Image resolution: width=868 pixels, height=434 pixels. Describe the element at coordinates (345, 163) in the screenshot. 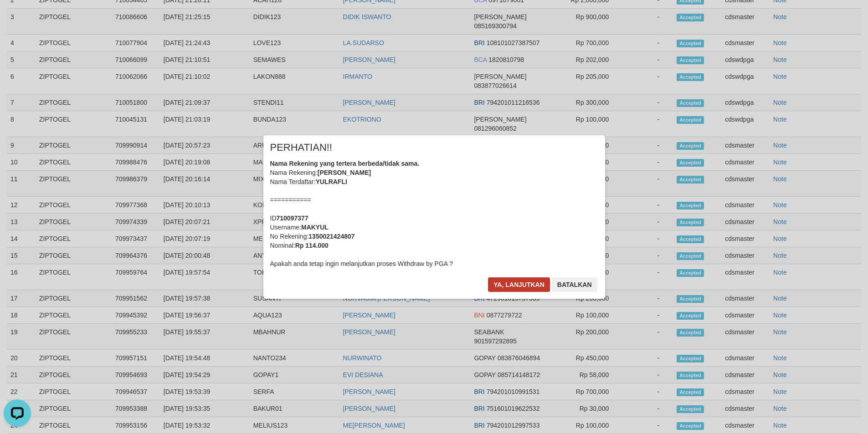

I see `b: Nama Rekening yang tertera berbeda/tidak sama.` at that location.